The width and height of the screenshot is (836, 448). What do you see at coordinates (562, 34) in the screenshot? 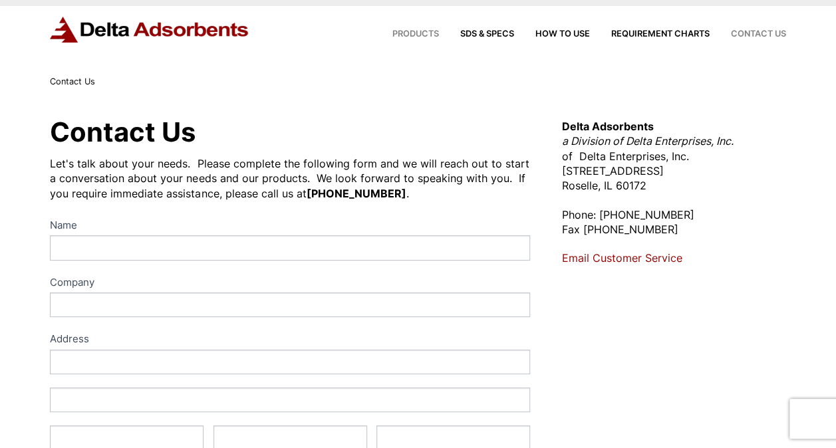
I see `span: How to Use` at bounding box center [562, 34].